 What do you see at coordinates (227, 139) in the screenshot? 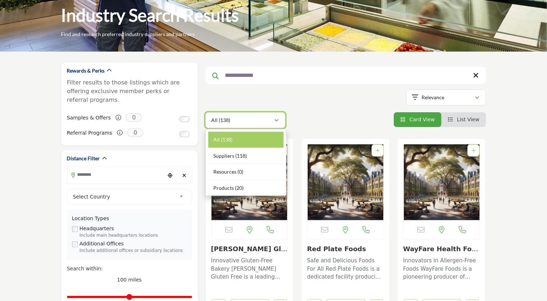
I see `b: (138)` at bounding box center [227, 139].